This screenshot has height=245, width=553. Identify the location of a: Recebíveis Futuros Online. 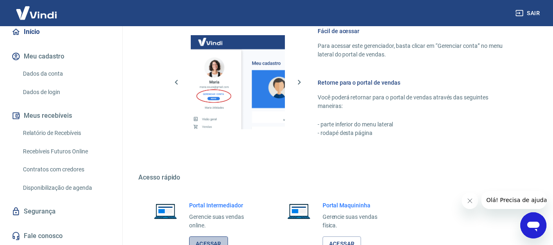
(66, 152).